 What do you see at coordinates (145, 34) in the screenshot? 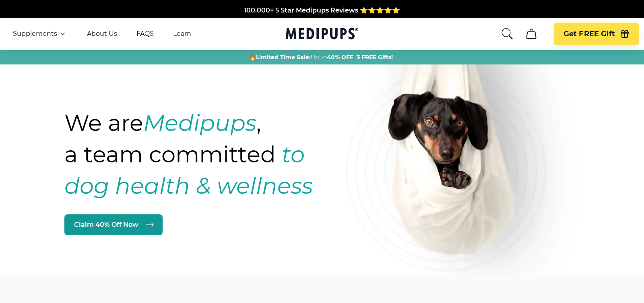
I see `a: FAQS` at bounding box center [145, 34].